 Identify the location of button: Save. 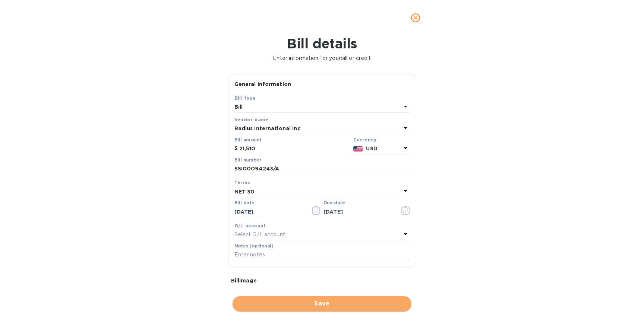
(322, 304).